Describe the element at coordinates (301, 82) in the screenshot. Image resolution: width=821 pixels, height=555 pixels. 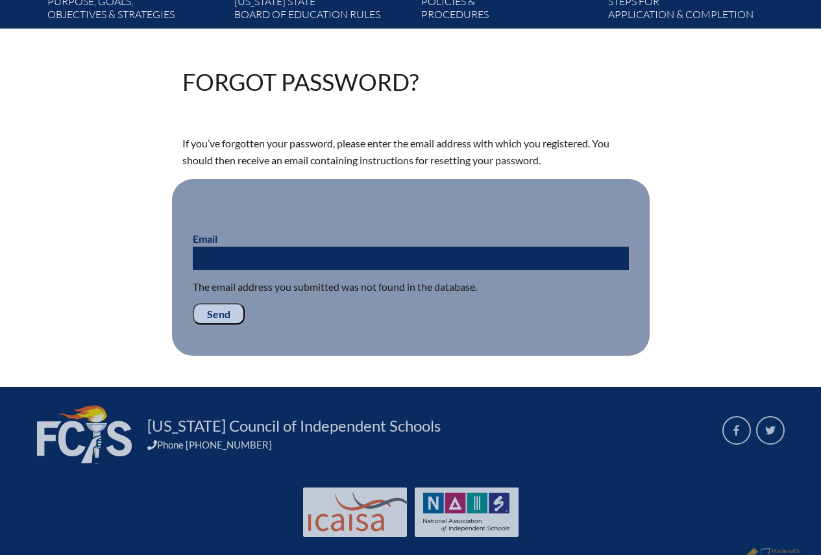
I see `h1: Forgot password?` at that location.